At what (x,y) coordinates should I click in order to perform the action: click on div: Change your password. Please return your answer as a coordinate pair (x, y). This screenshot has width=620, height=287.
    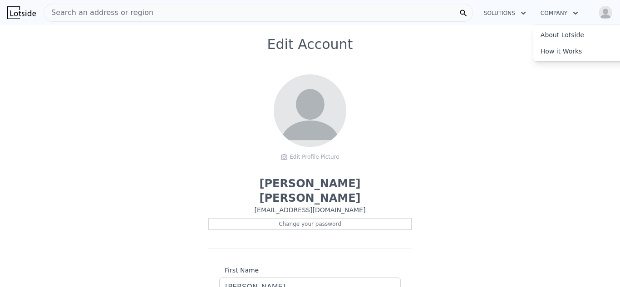
    Looking at the image, I should click on (310, 224).